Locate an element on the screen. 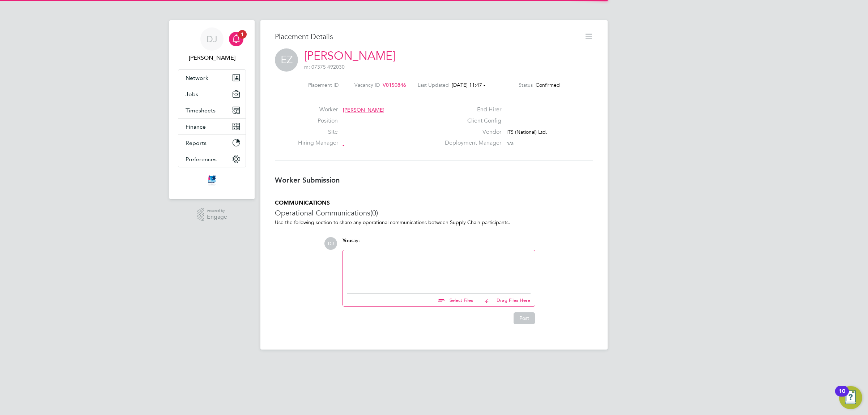 This screenshot has height=415, width=868. button: Preferences is located at coordinates (212, 159).